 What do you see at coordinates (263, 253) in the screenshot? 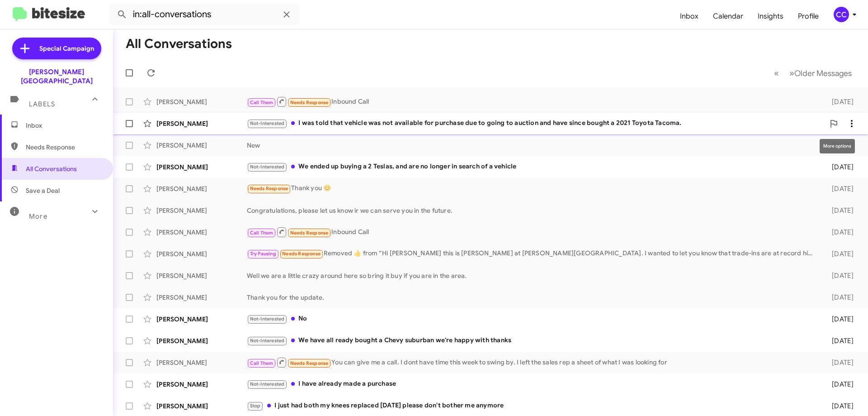
I see `span: Try Pausing` at bounding box center [263, 253].